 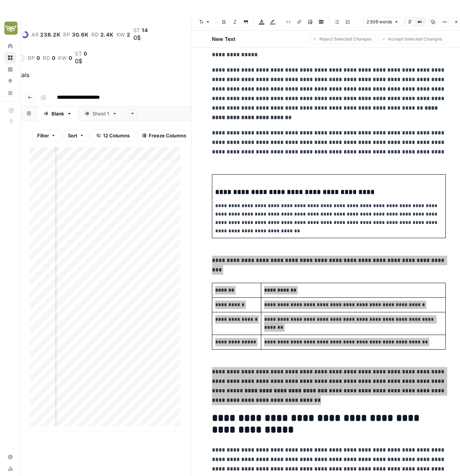 I want to click on span: 2.4K, so click(x=107, y=35).